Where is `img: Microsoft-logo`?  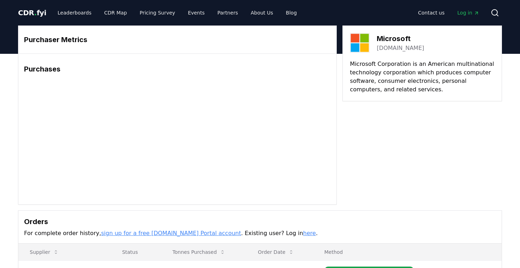
img: Microsoft-logo is located at coordinates (360, 43).